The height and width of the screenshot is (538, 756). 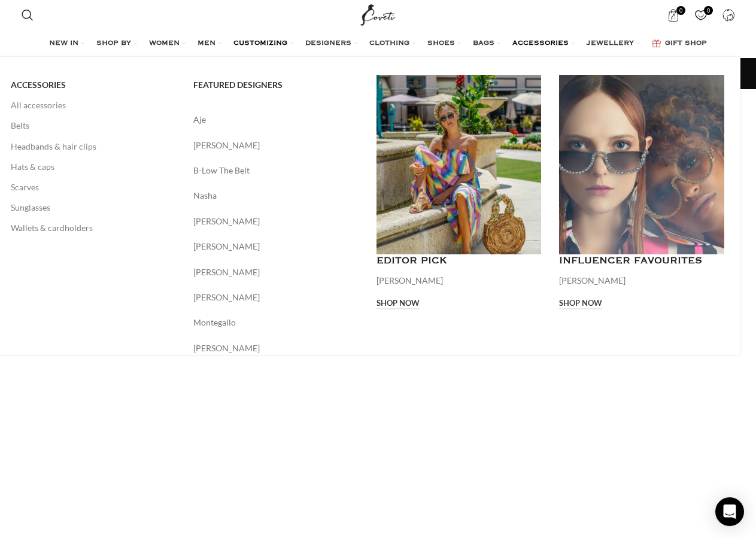 I want to click on a: Headbands & hair clips, so click(x=94, y=146).